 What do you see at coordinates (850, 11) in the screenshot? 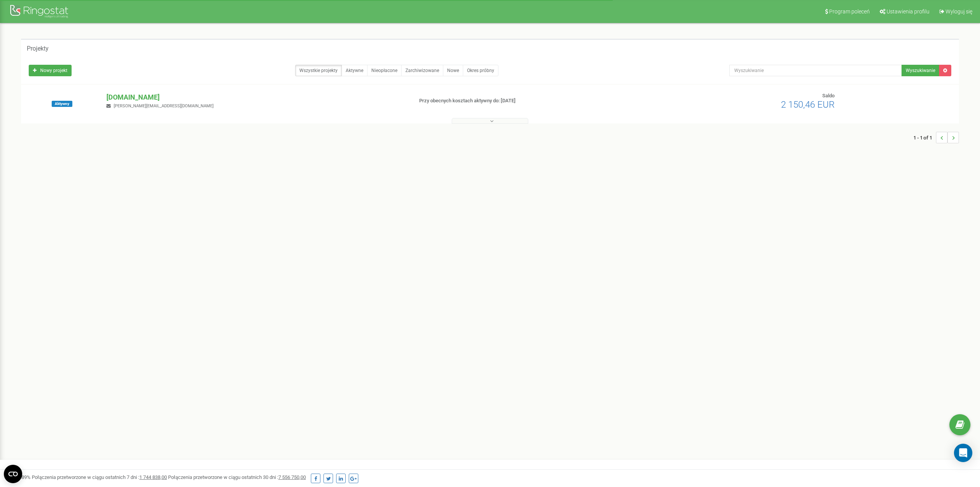
I see `span: Program poleceń` at bounding box center [850, 11].